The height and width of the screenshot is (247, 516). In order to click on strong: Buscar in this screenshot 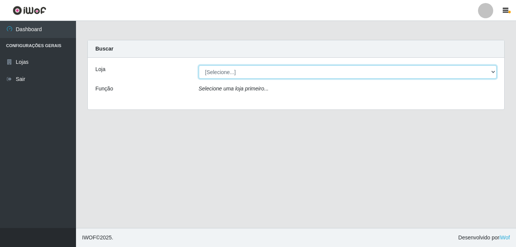, I will do `click(104, 49)`.